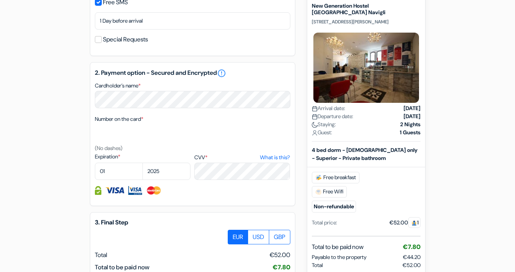 Image resolution: width=515 pixels, height=272 pixels. What do you see at coordinates (315, 124) in the screenshot?
I see `img: moon.svg` at bounding box center [315, 124].